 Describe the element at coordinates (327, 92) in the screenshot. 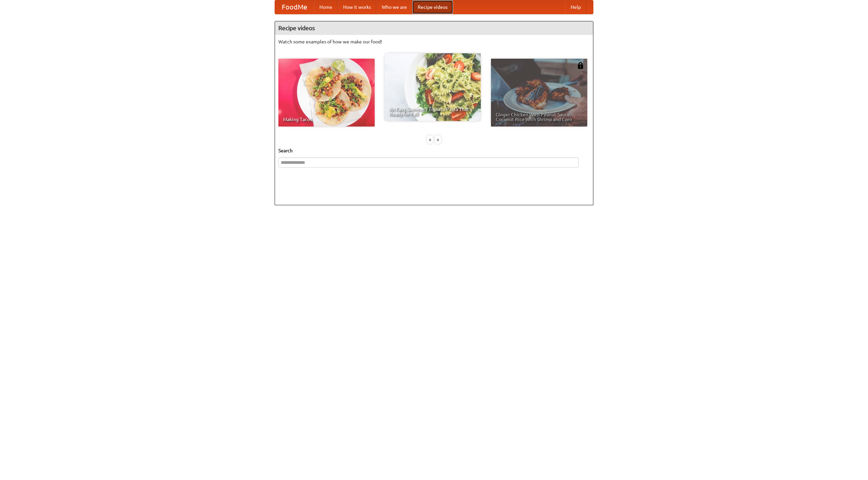

I see `a: Making Tacos` at that location.